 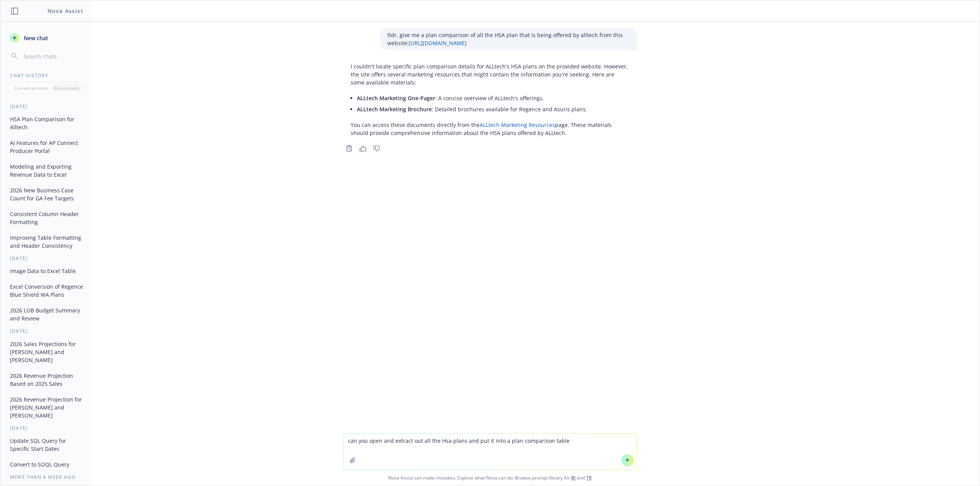 I want to click on button: 2026 Revenue Projection Based on 2025 Sales, so click(x=46, y=380).